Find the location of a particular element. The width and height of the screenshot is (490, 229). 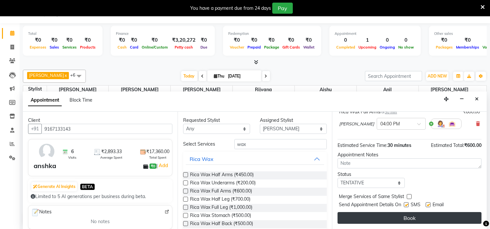

button: Book is located at coordinates (409, 218).